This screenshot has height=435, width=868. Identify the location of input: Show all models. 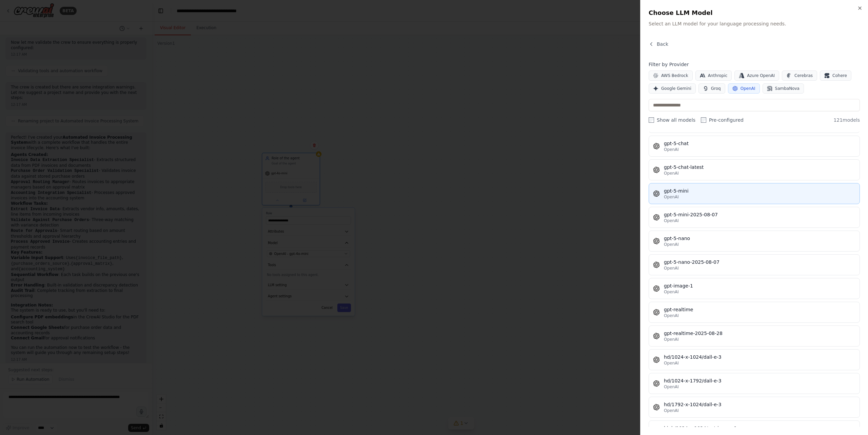
(651, 120).